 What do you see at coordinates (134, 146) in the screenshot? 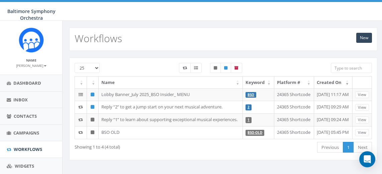
I see `div: Showing 1 to 4 (4 total)` at bounding box center [134, 146].